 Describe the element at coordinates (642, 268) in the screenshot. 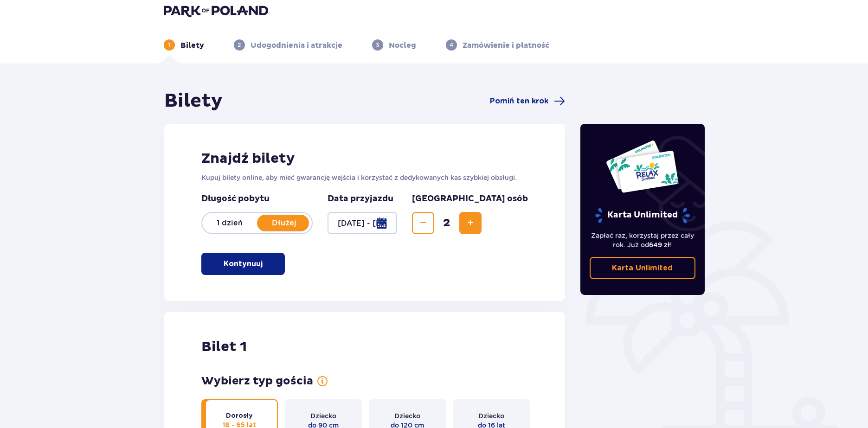

I see `a: Karta Unlimited` at that location.